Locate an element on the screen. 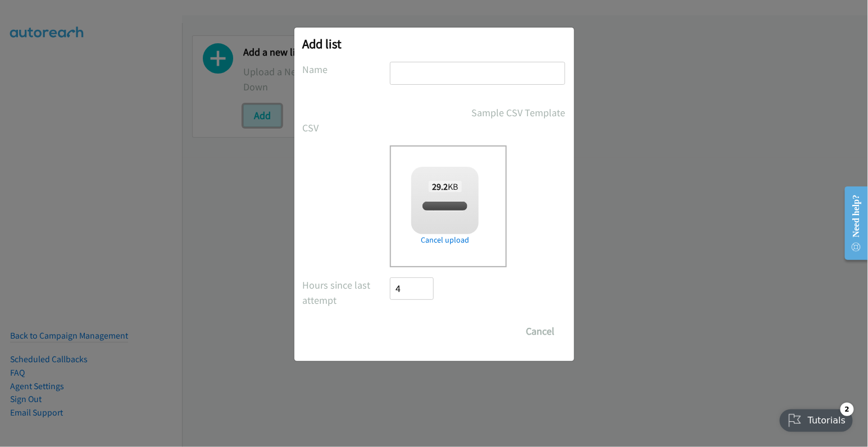  span: split_7.csv is located at coordinates (445, 206).